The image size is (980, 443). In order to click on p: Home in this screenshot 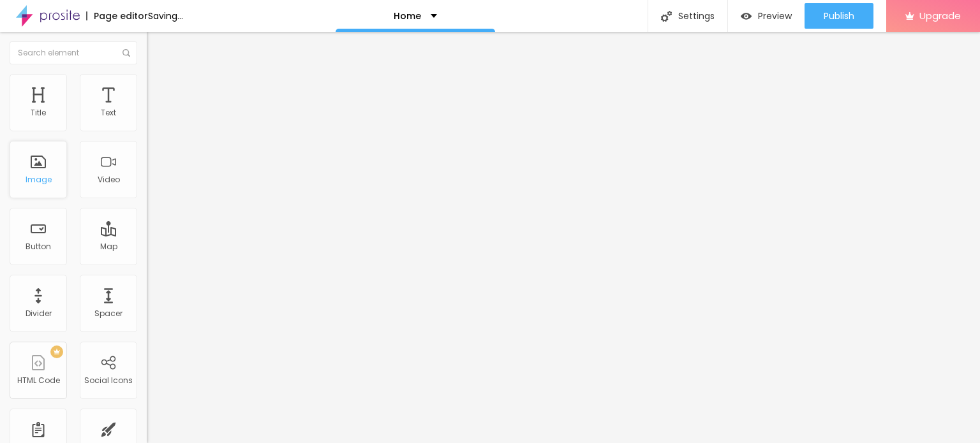, I will do `click(407, 16)`.